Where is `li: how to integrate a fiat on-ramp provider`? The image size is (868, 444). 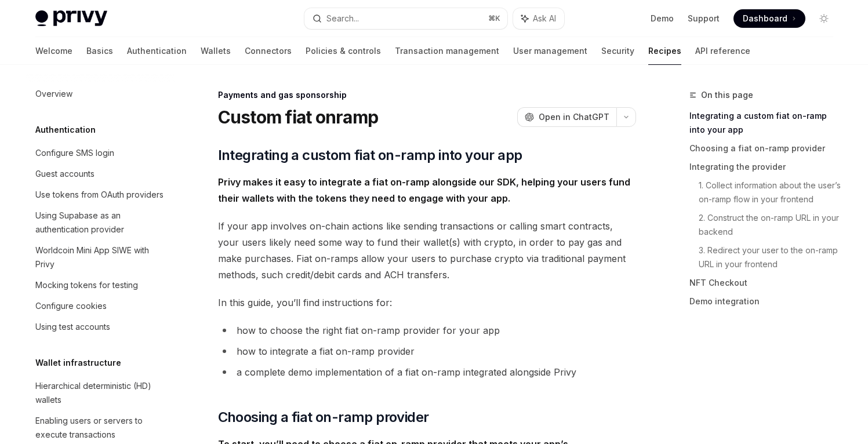
li: how to integrate a fiat on-ramp provider is located at coordinates (427, 351).